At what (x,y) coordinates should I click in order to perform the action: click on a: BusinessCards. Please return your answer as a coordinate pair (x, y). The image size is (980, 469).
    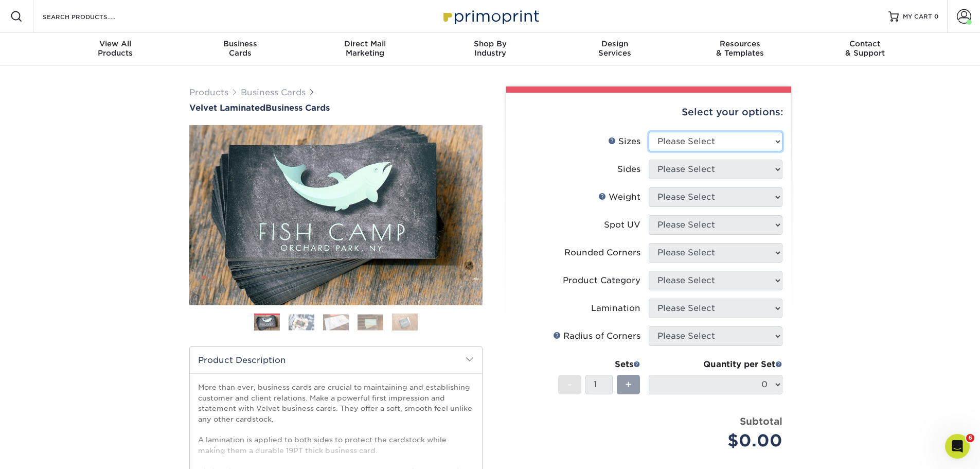
    Looking at the image, I should click on (240, 49).